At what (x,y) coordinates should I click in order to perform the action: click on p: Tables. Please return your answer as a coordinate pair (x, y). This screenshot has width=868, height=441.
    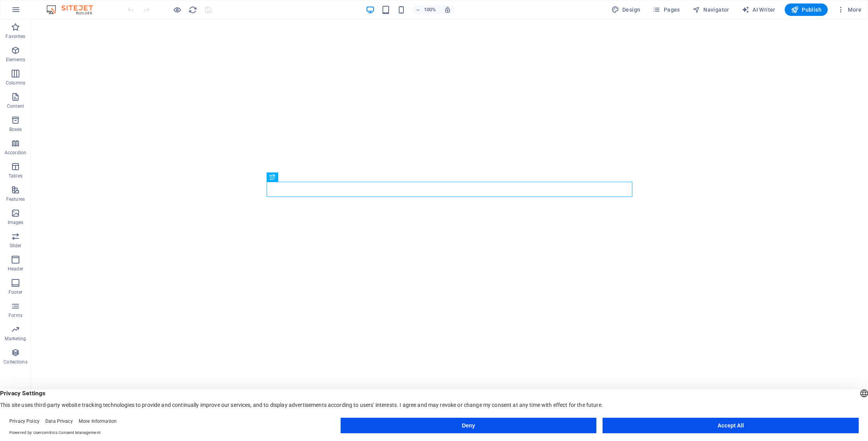
    Looking at the image, I should click on (16, 176).